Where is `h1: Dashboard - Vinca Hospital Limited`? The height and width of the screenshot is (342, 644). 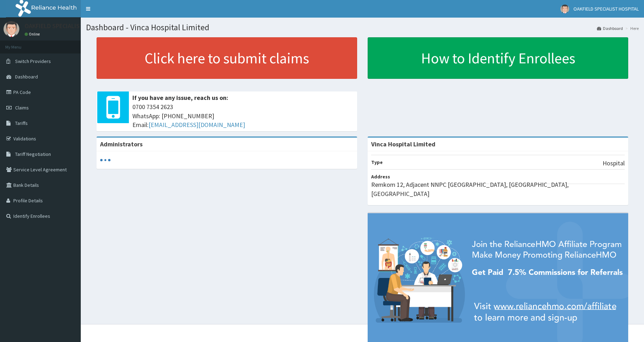
h1: Dashboard - Vinca Hospital Limited is located at coordinates (362, 27).